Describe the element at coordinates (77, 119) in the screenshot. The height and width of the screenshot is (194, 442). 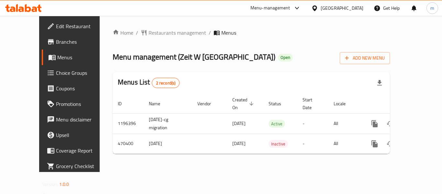
I see `a: Menu disclaimer` at that location.